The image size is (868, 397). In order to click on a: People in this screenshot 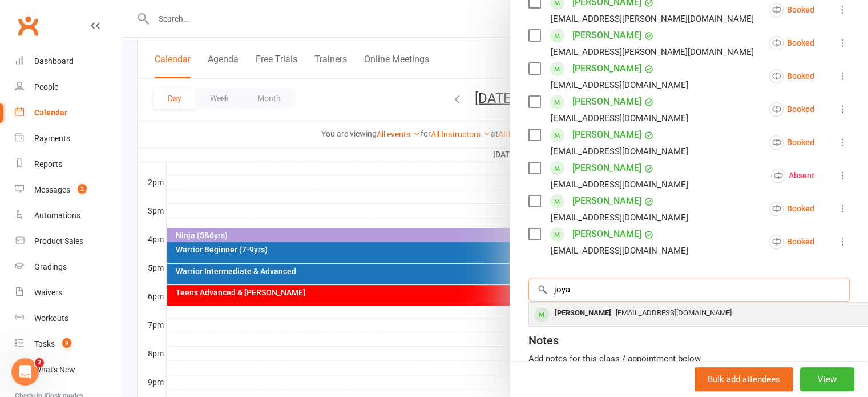, I will do `click(68, 87)`.